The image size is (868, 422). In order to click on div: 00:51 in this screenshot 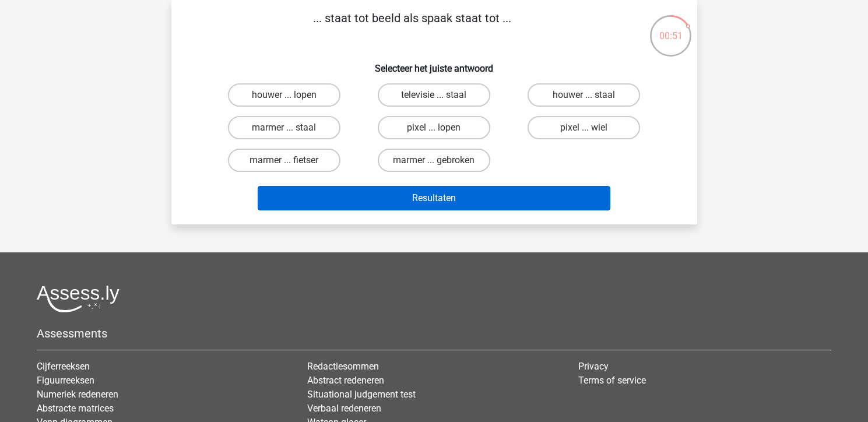, I will do `click(670, 29)`.